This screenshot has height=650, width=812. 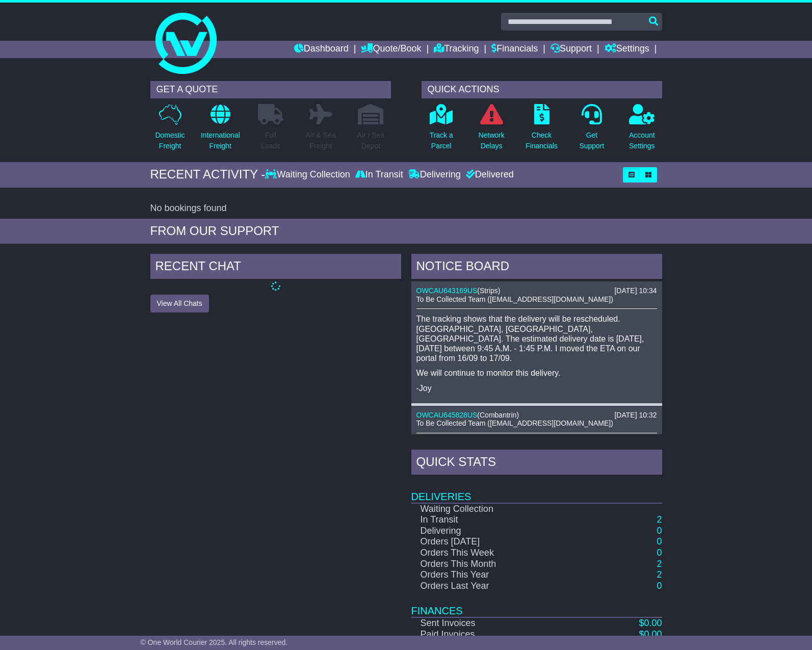 I want to click on p: Full Loads, so click(x=271, y=141).